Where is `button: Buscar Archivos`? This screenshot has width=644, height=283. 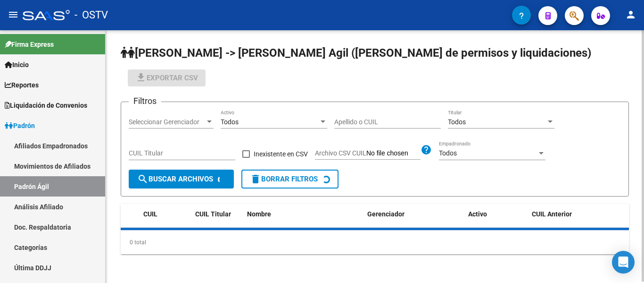 button: Buscar Archivos is located at coordinates (181, 179).